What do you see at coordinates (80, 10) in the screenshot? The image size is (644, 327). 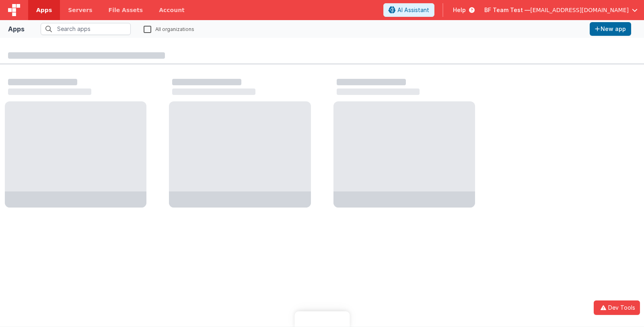 I see `span: Servers` at bounding box center [80, 10].